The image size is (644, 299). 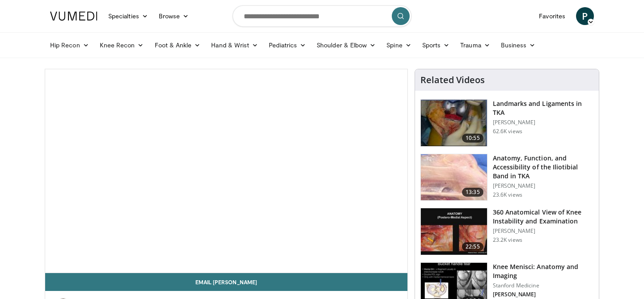 What do you see at coordinates (177, 45) in the screenshot?
I see `a: Foot & Ankle` at bounding box center [177, 45].